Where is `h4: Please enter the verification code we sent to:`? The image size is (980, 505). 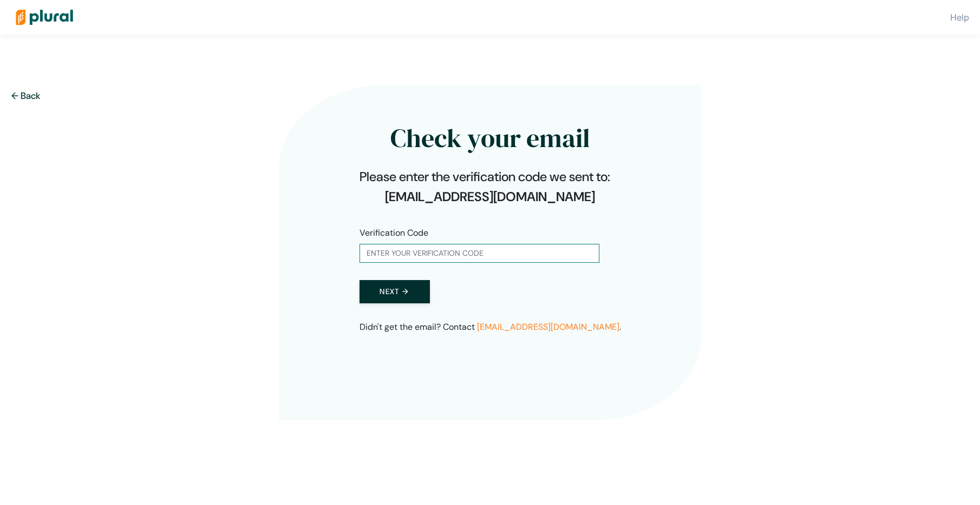 h4: Please enter the verification code we sent to: is located at coordinates (490, 177).